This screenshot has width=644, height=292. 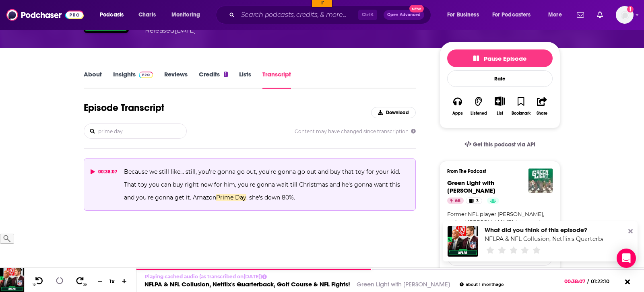 I want to click on span: 01:22:10, so click(x=603, y=281).